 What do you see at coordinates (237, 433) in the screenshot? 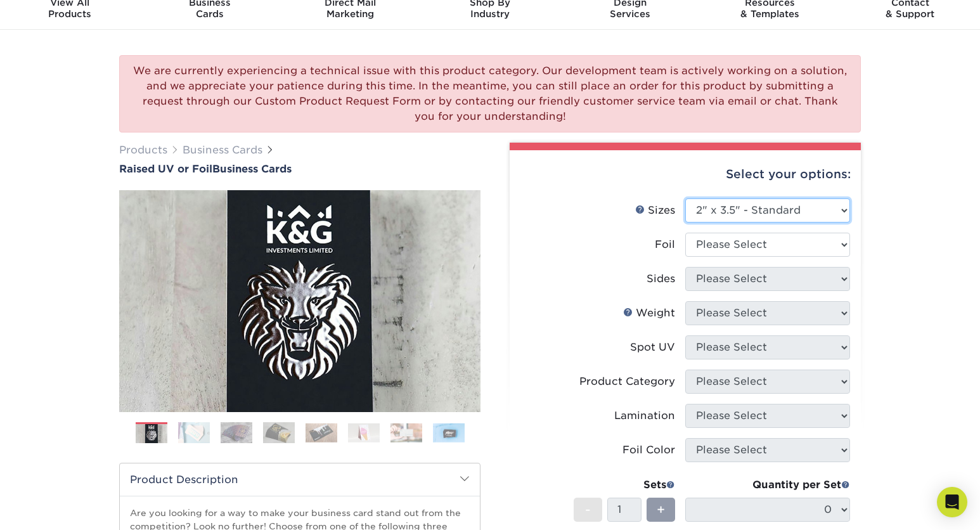
I see `img: Business Cards 03` at bounding box center [237, 433].